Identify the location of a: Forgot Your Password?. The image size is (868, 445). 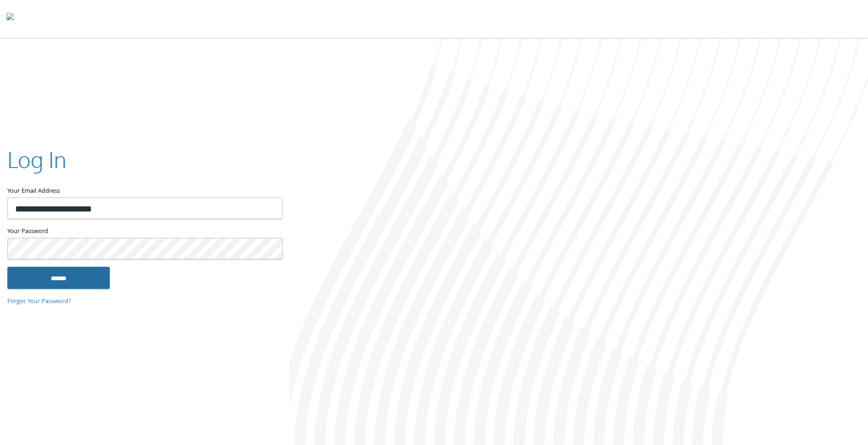
(39, 302).